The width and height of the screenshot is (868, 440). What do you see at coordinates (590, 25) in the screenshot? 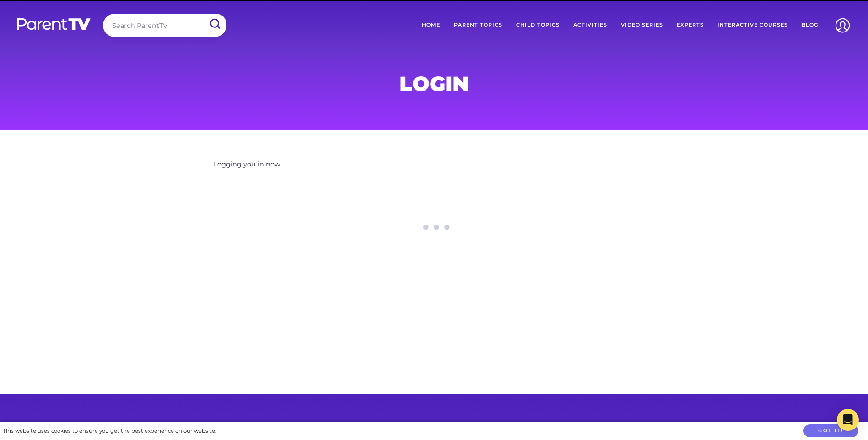
I see `a: Activities` at bounding box center [590, 25].